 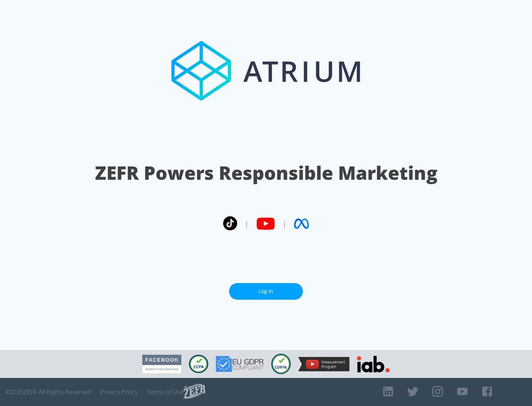 What do you see at coordinates (266, 173) in the screenshot?
I see `h1: ZEFR Powers Responsible Marketing` at bounding box center [266, 173].